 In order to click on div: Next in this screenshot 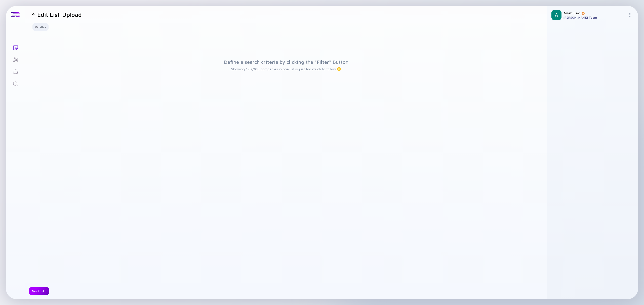, I will do `click(39, 291)`.